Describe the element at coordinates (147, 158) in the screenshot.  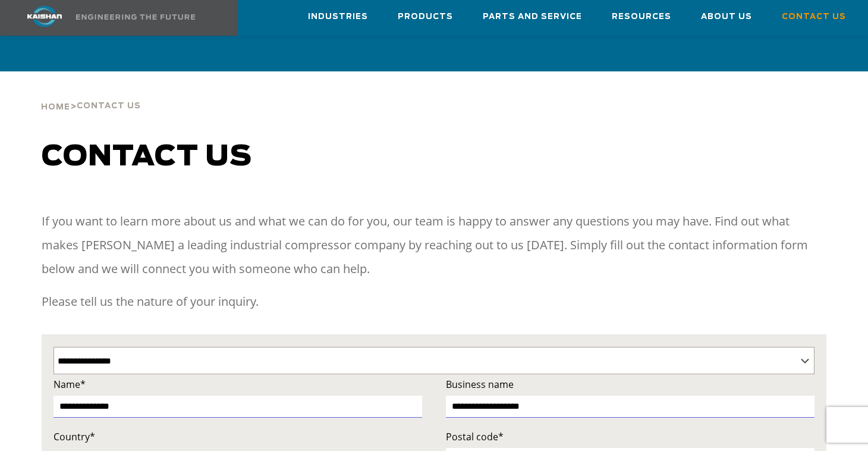
I see `span: Contact us` at that location.